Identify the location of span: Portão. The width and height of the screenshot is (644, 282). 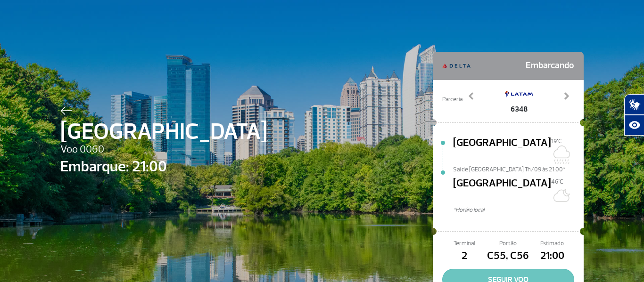
(508, 244).